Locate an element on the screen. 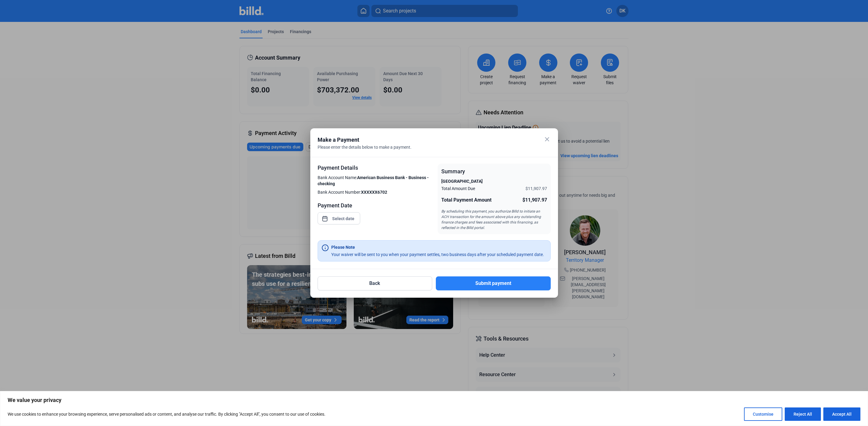  span: American Business Bank - Business - checking is located at coordinates (374, 181).